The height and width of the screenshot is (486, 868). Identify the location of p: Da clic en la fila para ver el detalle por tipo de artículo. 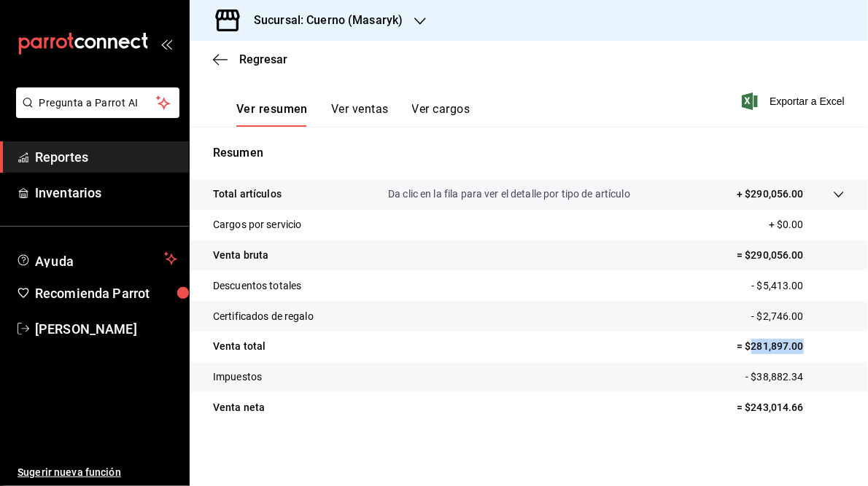
(510, 194).